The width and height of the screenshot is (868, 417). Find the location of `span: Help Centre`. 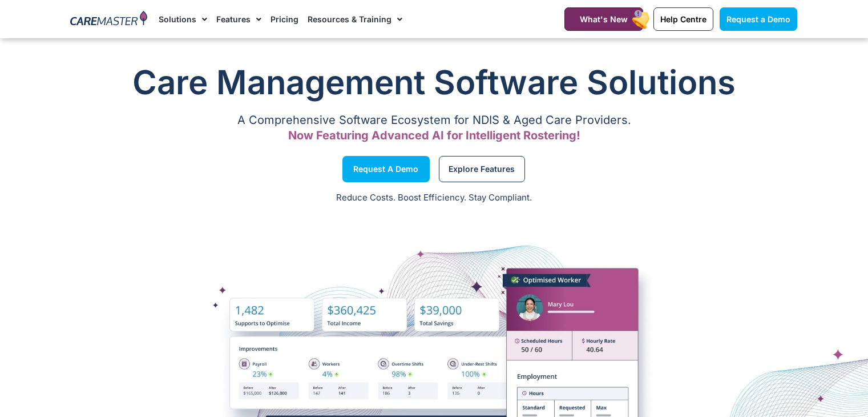

span: Help Centre is located at coordinates (683, 19).